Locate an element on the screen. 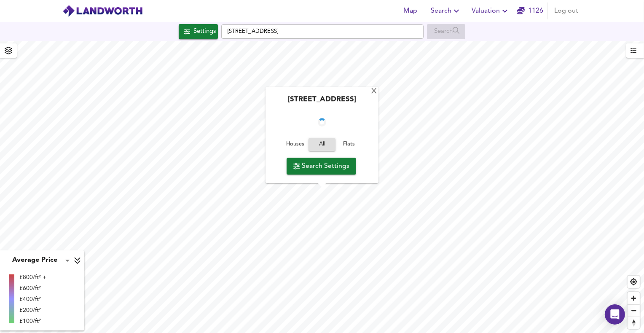 The height and width of the screenshot is (333, 644). button: Map is located at coordinates (411, 11).